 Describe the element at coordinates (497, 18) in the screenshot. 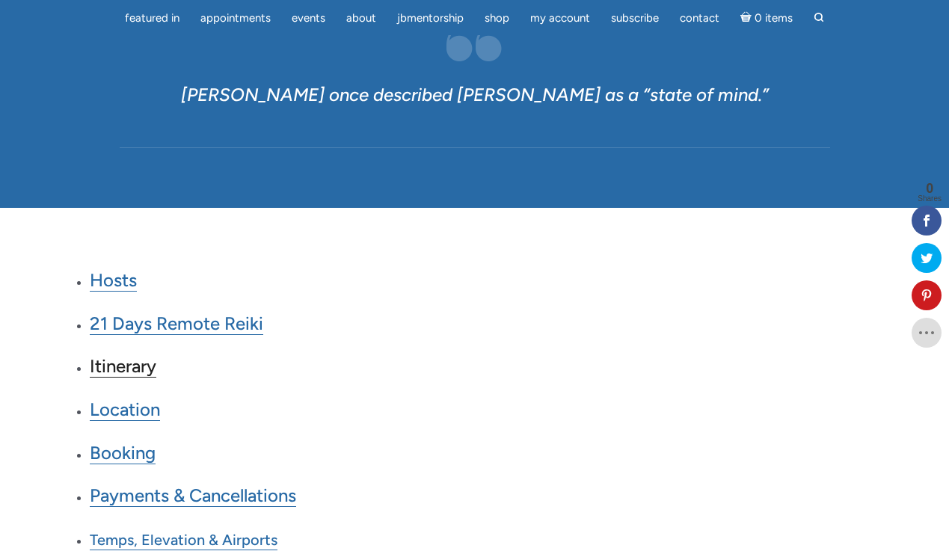

I see `a: Shop` at that location.